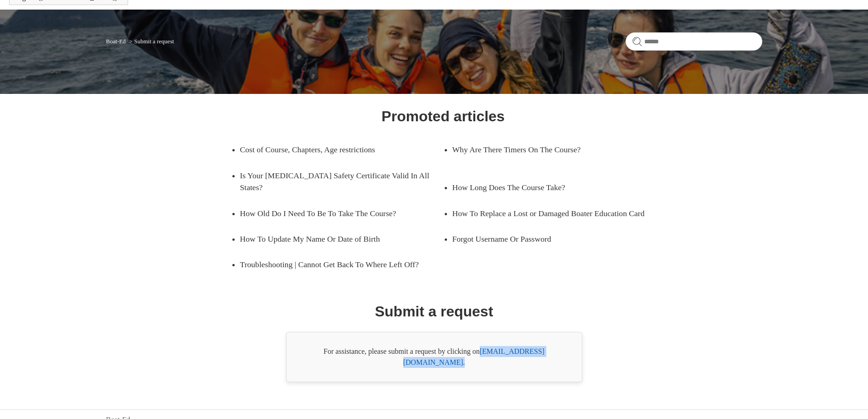 The width and height of the screenshot is (868, 419). Describe the element at coordinates (547, 187) in the screenshot. I see `a: How Long Does The Course Take?` at that location.